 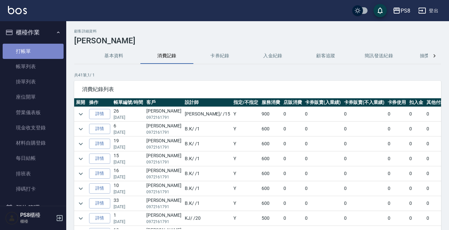 What do you see at coordinates (17, 10) in the screenshot?
I see `img: Logo` at bounding box center [17, 10].